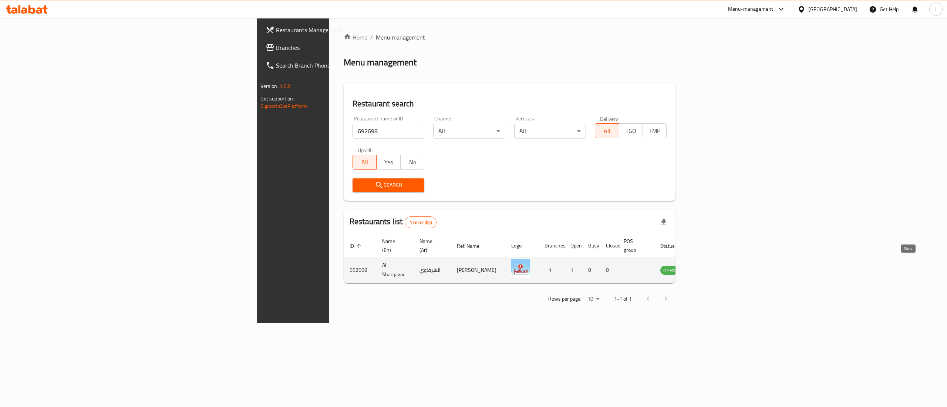 The height and width of the screenshot is (407, 947). Describe the element at coordinates (356, 246) in the screenshot. I see `span: ID` at that location.